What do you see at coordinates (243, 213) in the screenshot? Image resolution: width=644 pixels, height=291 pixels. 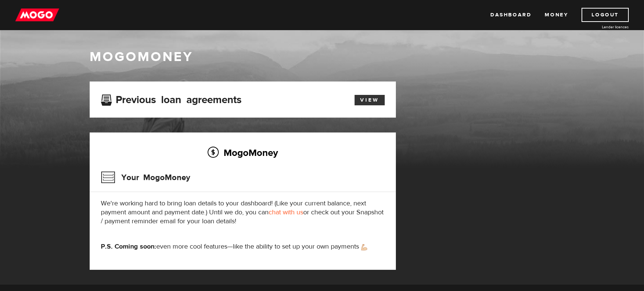 I see `p: We're working hard to bring loan details to your dashboard! (Like your current balance, next paym...` at bounding box center [243, 213].